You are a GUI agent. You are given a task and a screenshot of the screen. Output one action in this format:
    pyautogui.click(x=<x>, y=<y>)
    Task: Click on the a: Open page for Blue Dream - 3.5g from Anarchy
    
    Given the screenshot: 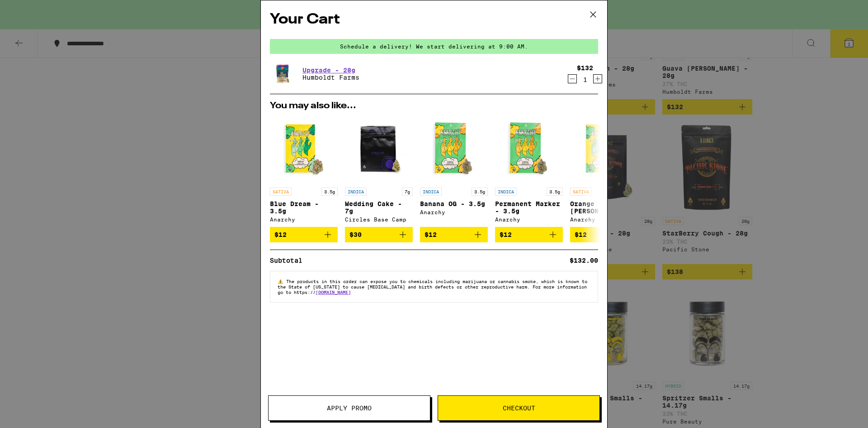 What is the action you would take?
    pyautogui.click(x=304, y=171)
    